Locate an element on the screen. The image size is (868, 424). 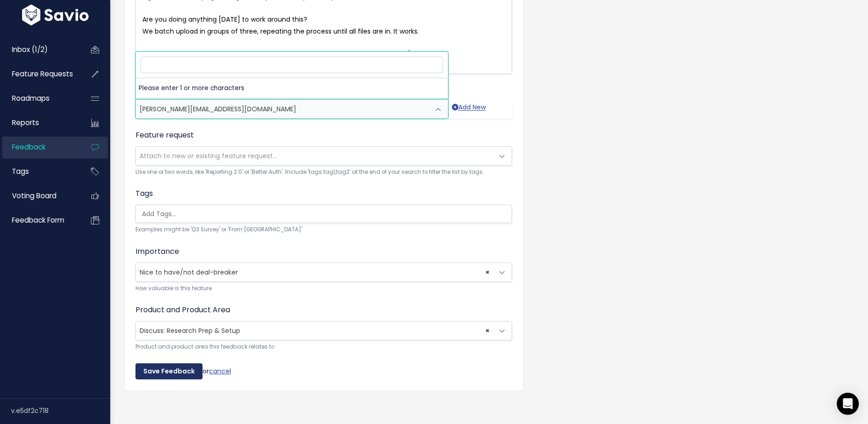
small: Product and product area this feedback relates to is located at coordinates (324, 347).